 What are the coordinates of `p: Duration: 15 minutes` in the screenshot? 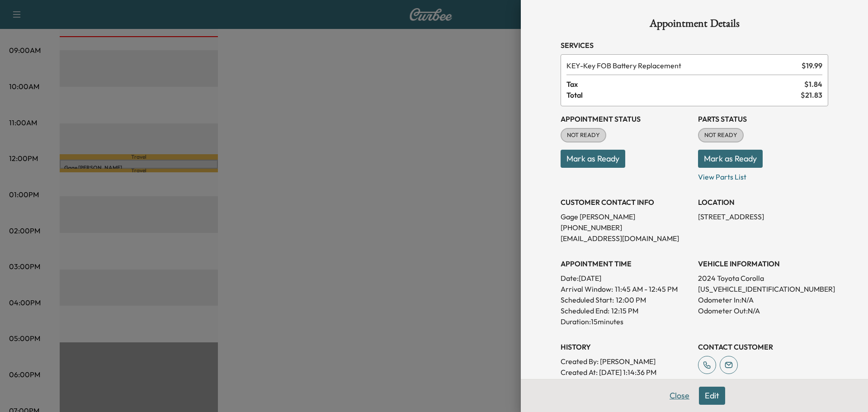 It's located at (626, 322).